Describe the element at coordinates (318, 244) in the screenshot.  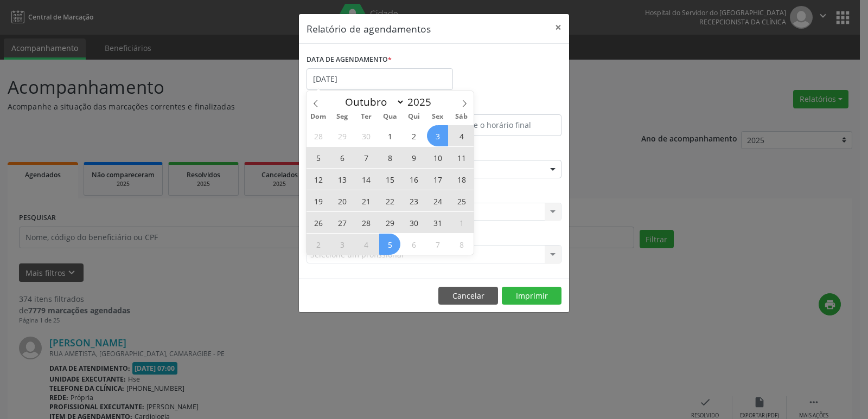
I see `span: Novembro 2, 2025` at that location.